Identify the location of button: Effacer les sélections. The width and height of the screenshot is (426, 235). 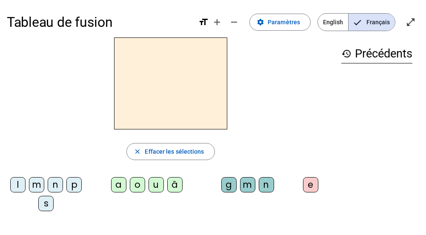
(170, 152).